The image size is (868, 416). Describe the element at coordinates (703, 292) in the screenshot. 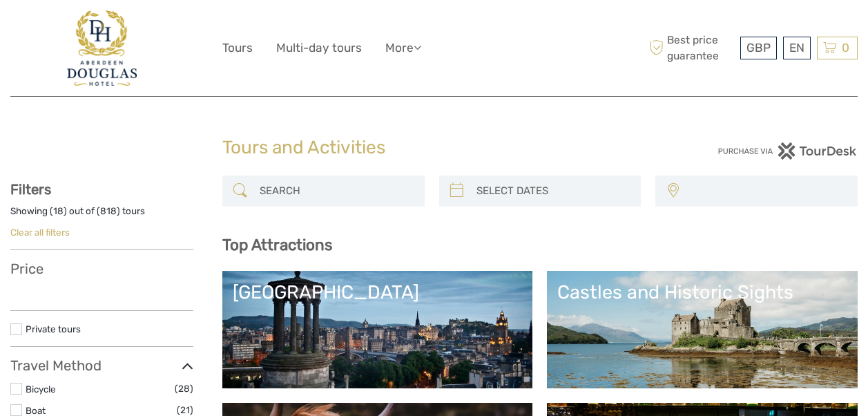

I see `div: Castles and Historic Sights` at that location.